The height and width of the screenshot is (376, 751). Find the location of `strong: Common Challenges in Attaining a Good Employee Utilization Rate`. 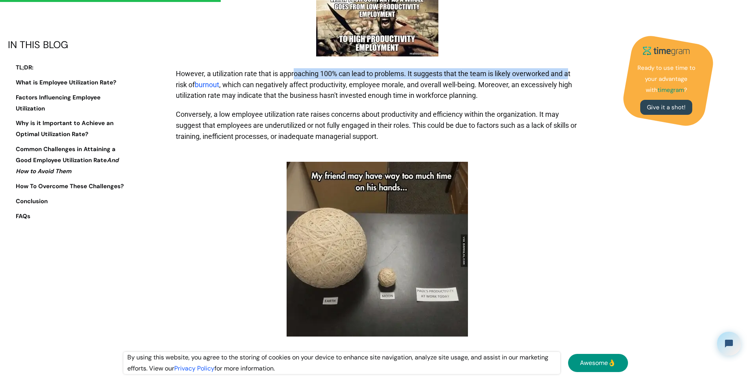

strong: Common Challenges in Attaining a Good Employee Utilization Rate is located at coordinates (67, 160).